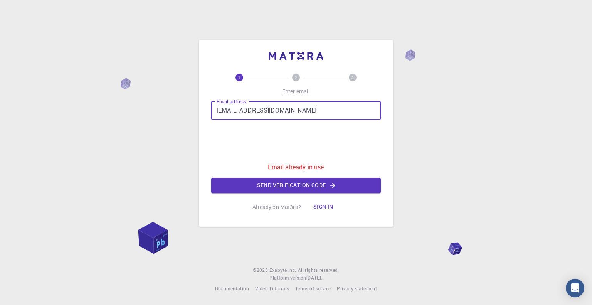 The width and height of the screenshot is (592, 305). I want to click on label: Email address, so click(231, 101).